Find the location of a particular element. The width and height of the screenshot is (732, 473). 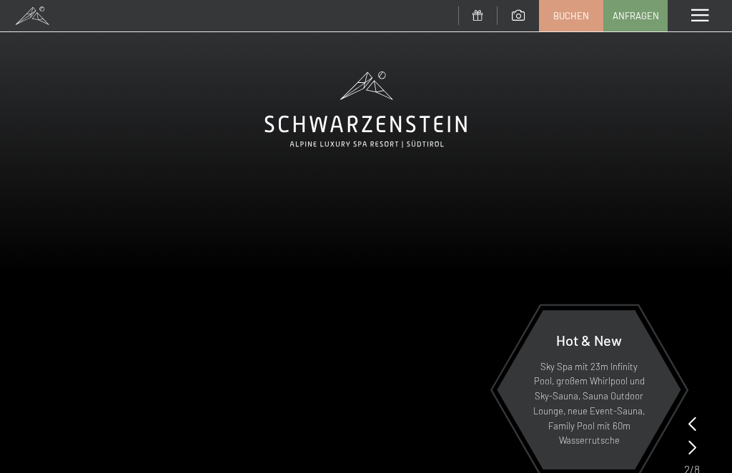

span: Hot & New is located at coordinates (589, 340).